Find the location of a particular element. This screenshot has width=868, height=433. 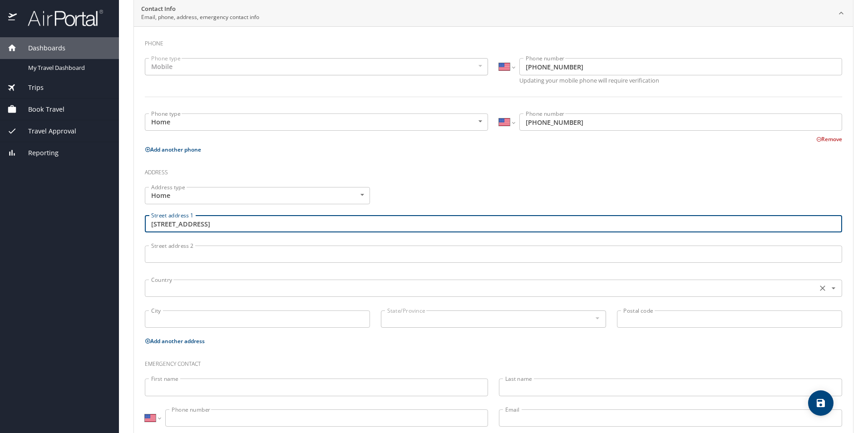

button: save is located at coordinates (821, 404).